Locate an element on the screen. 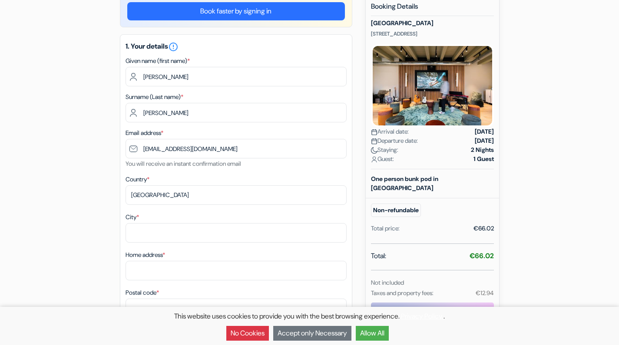  a: error_outline is located at coordinates (173, 46).